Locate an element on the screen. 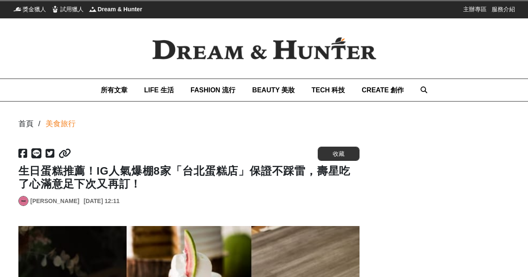 The width and height of the screenshot is (528, 277). a: Avatar is located at coordinates (23, 201).